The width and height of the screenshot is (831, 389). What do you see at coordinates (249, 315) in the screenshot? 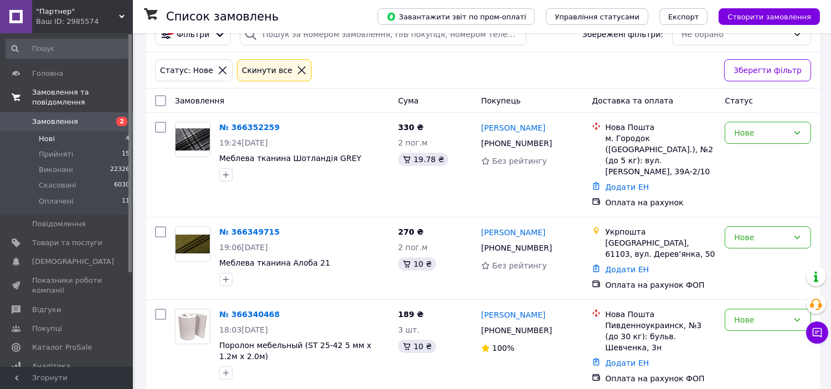
I see `a: № 366340468` at bounding box center [249, 315].